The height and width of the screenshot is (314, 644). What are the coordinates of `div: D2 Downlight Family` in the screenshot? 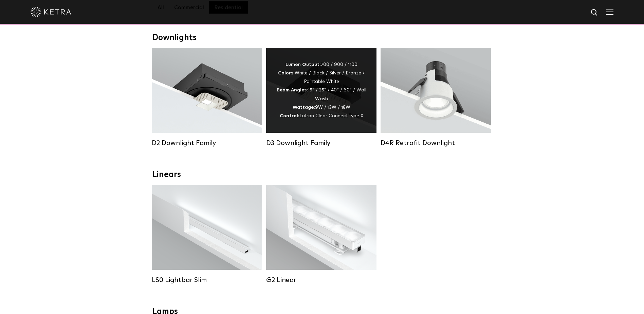 It's located at (207, 143).